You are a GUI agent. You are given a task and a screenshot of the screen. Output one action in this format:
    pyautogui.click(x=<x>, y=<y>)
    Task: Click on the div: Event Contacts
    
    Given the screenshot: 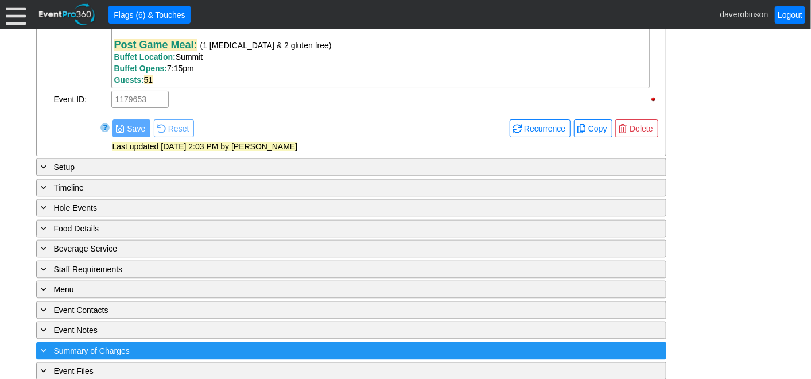 What is the action you would take?
    pyautogui.click(x=328, y=310)
    